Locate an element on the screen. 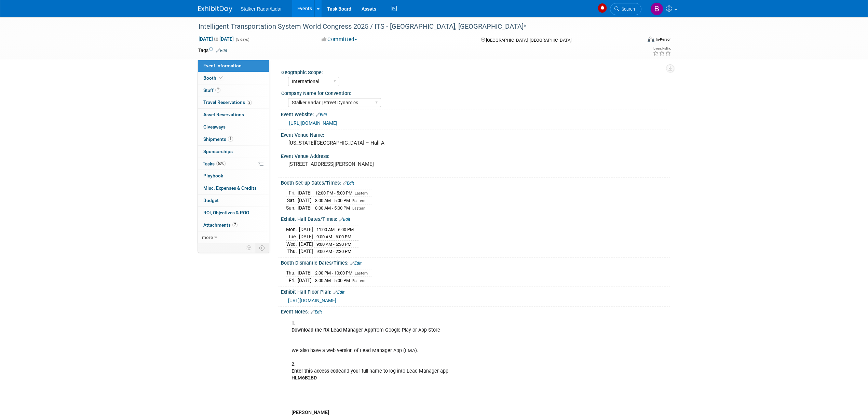  td: Tags is located at coordinates (213, 50).